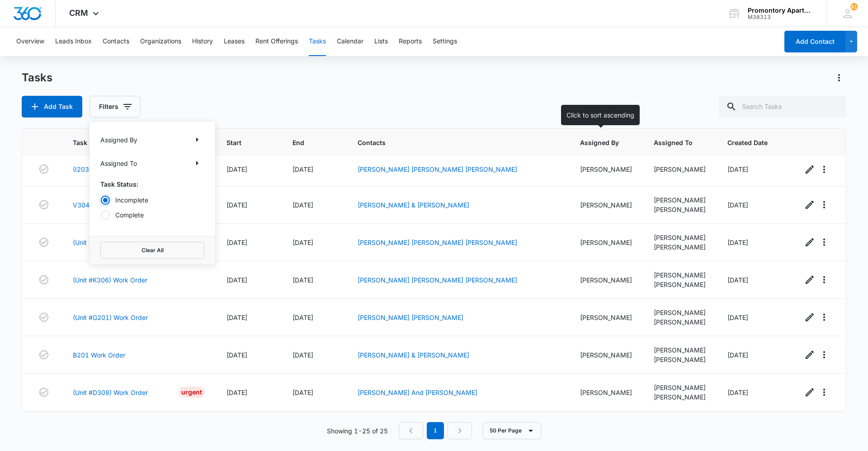 Image resolution: width=868 pixels, height=451 pixels. What do you see at coordinates (853, 7) in the screenshot?
I see `span: 91` at bounding box center [853, 7].